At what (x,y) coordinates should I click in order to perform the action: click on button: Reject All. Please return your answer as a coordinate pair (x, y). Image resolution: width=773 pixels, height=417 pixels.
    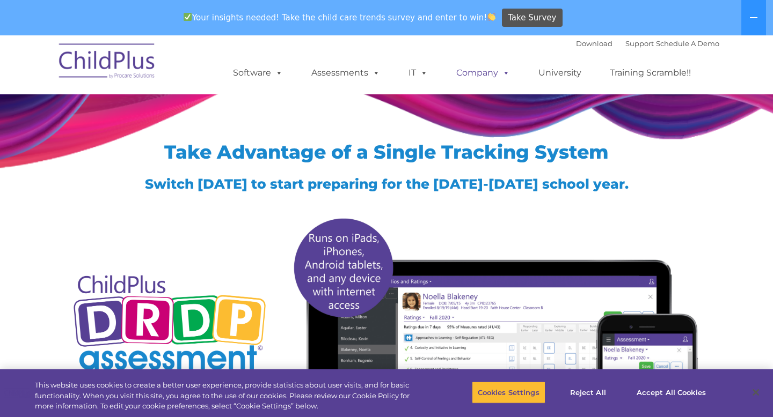
    Looking at the image, I should click on (588, 393).